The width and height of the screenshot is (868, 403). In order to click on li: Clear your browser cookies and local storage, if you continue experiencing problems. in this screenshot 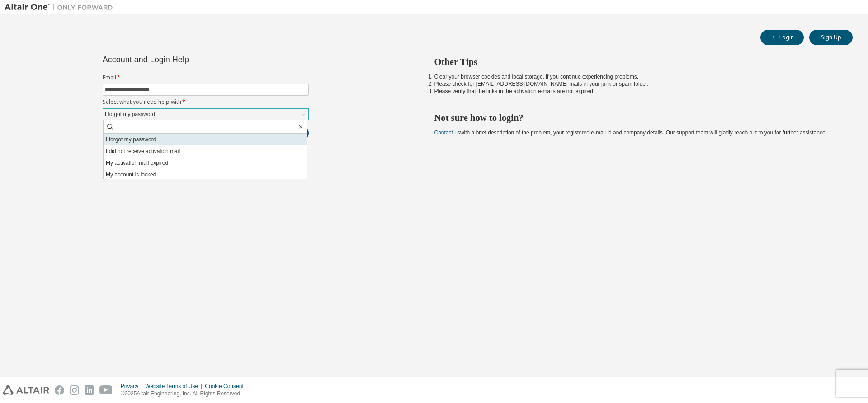, I will do `click(635, 77)`.